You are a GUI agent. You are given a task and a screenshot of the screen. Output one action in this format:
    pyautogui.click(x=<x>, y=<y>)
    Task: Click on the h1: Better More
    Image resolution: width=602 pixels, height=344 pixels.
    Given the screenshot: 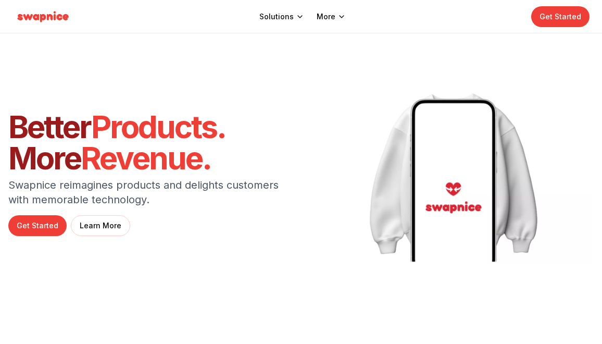 What is the action you would take?
    pyautogui.click(x=148, y=142)
    